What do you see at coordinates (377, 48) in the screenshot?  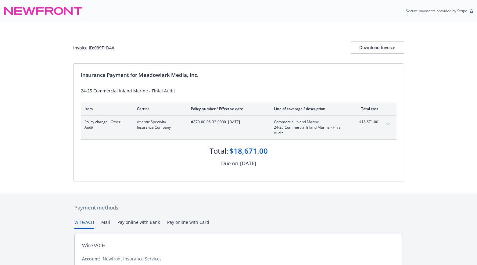 I see `button: Download Invoice` at bounding box center [377, 48].